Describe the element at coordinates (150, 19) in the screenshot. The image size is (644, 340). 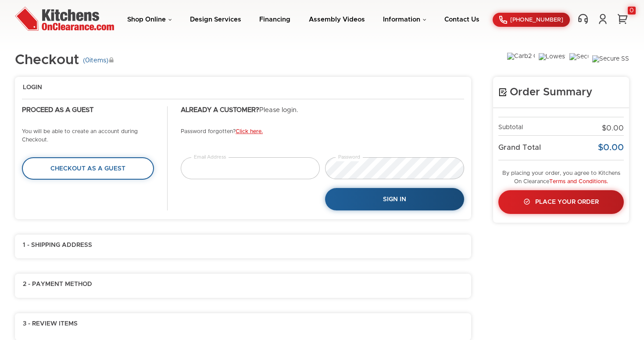
I see `a: Shop Online` at that location.